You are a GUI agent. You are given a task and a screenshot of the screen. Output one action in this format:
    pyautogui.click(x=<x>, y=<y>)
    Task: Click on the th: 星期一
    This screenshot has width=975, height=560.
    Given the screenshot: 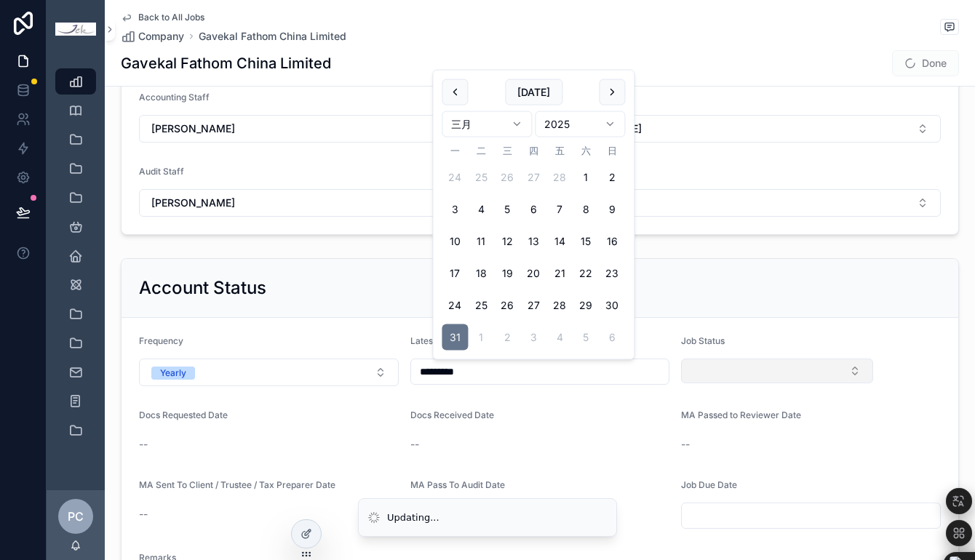 What is the action you would take?
    pyautogui.click(x=455, y=151)
    